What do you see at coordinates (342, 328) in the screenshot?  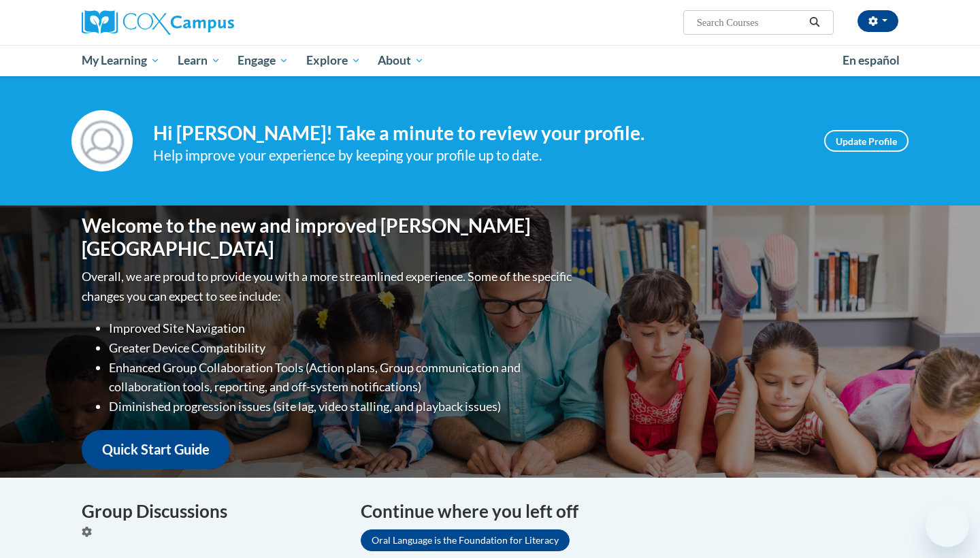 I see `li: Improved Site Navigation` at bounding box center [342, 328].